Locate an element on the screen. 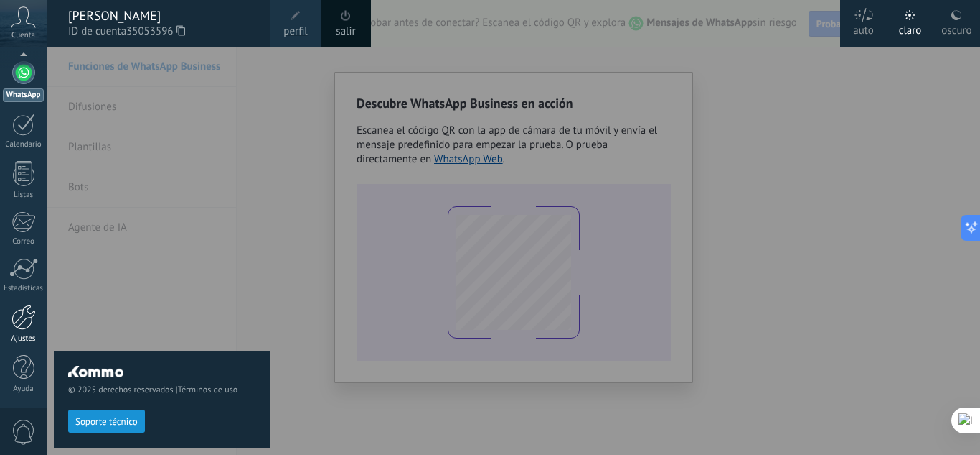 The height and width of the screenshot is (455, 980). div: auto is located at coordinates (863, 28).